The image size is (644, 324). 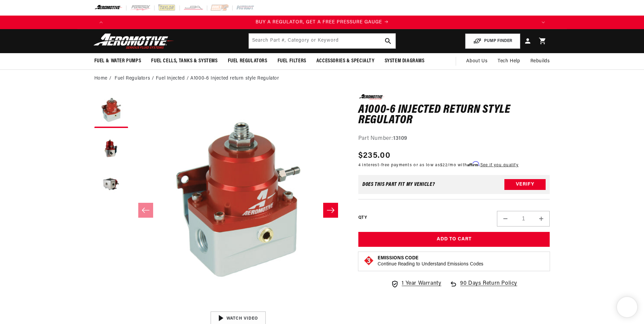 I want to click on button: Translation missing: en.sections.announcements.previous_announcement, so click(x=101, y=22).